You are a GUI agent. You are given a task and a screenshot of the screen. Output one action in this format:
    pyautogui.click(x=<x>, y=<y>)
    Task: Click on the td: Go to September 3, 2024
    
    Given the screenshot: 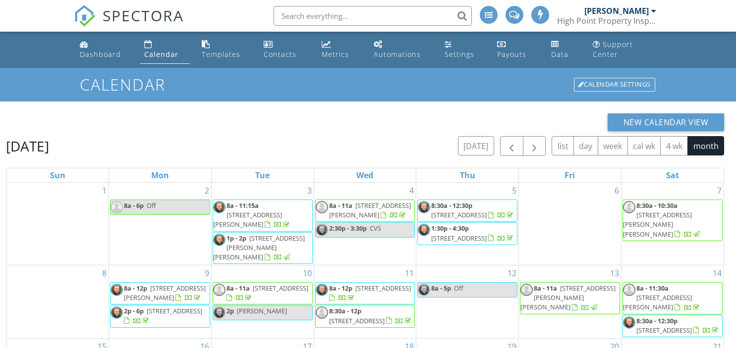 What is the action you would take?
    pyautogui.click(x=262, y=224)
    